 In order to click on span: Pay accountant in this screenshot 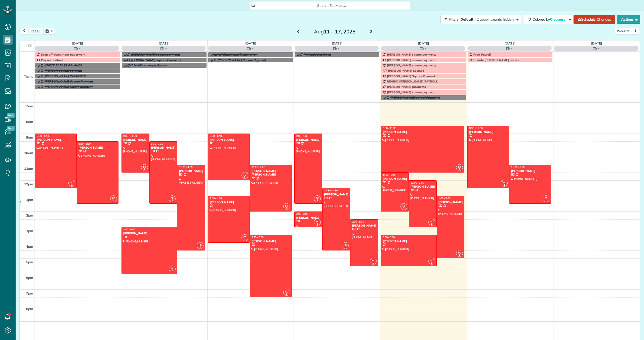, I will do `click(52, 60)`.